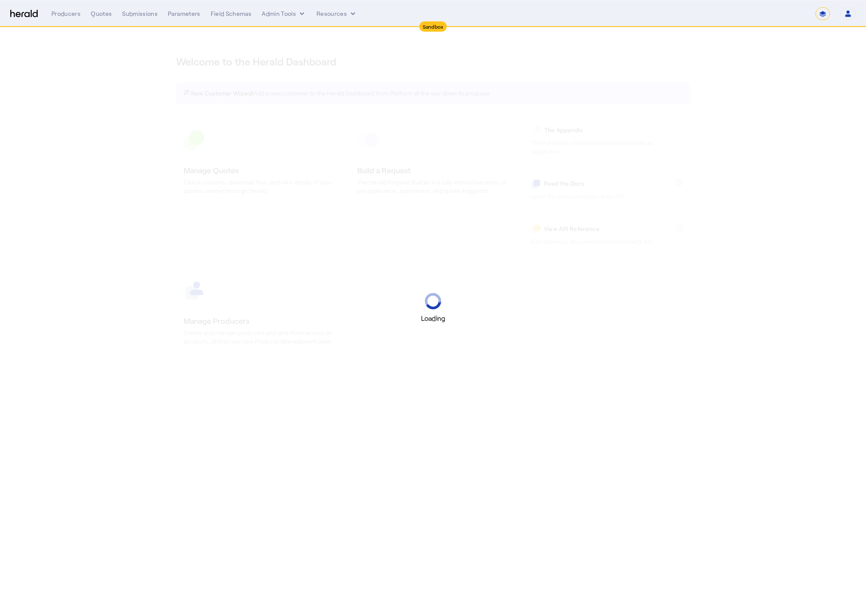 Image resolution: width=866 pixels, height=616 pixels. I want to click on div: Sandbox, so click(433, 27).